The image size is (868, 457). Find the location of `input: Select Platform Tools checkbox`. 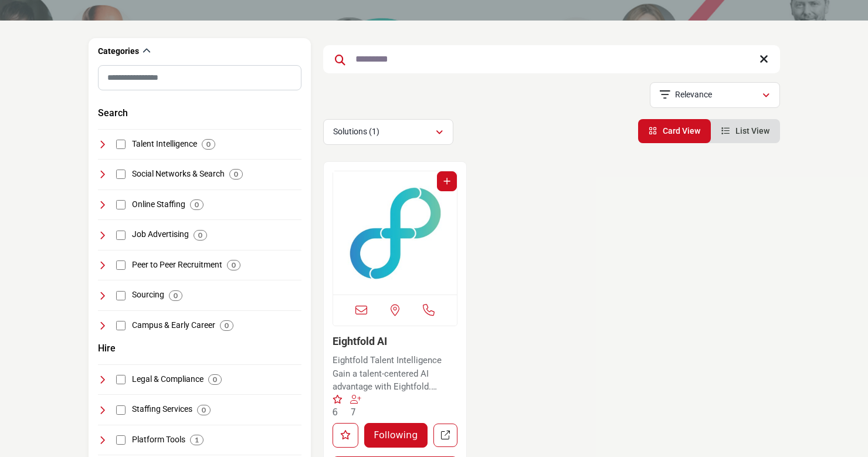

input: Select Platform Tools checkbox is located at coordinates (121, 440).